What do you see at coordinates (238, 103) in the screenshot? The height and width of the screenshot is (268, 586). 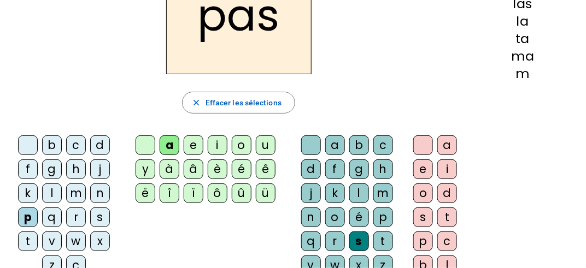 I see `button: Effacer les sélections` at bounding box center [238, 103].